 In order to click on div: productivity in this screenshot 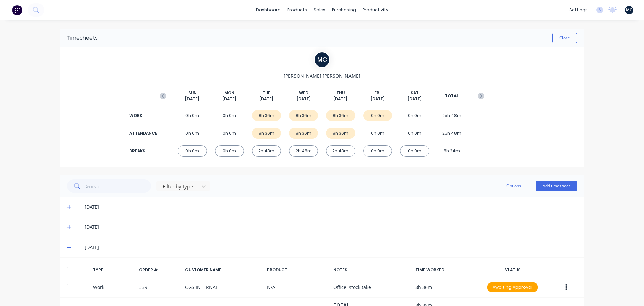, I will do `click(376, 10)`.